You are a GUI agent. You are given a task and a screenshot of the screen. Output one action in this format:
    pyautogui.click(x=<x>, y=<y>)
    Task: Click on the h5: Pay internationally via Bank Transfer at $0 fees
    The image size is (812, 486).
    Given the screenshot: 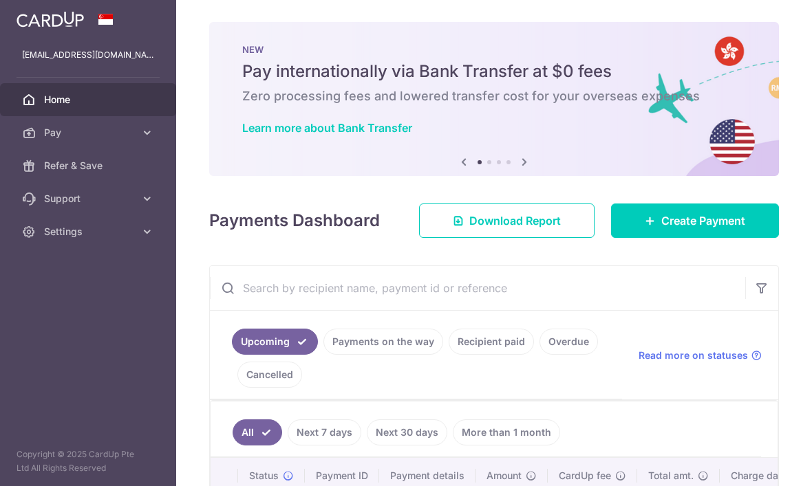 What is the action you would take?
    pyautogui.click(x=494, y=72)
    